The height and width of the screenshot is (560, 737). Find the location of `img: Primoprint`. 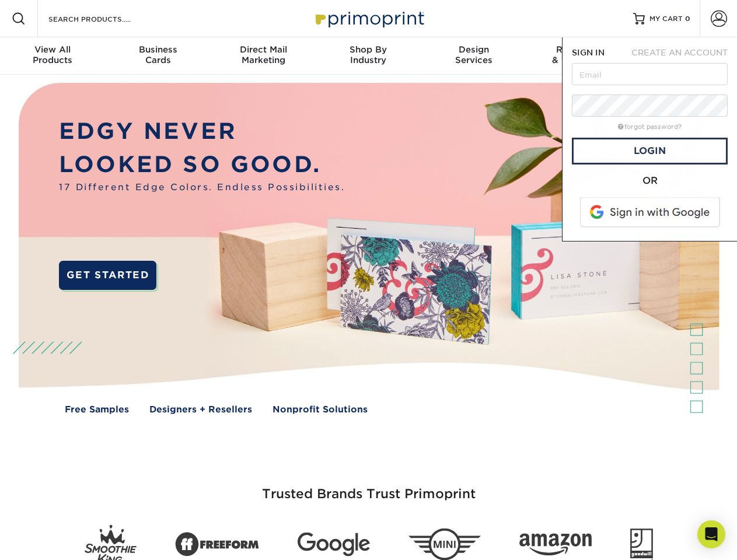

img: Primoprint is located at coordinates (369, 18).